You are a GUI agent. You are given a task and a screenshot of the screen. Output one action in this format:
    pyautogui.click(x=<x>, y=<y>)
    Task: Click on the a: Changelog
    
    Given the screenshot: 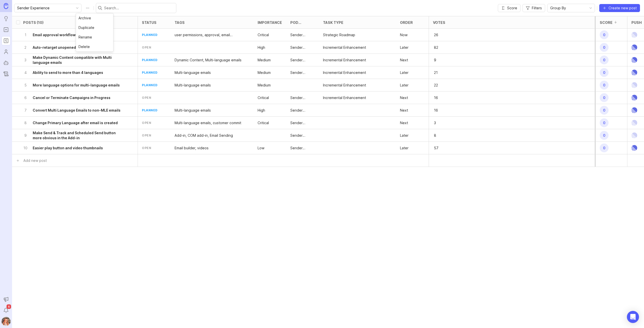 What is the action you would take?
    pyautogui.click(x=6, y=74)
    